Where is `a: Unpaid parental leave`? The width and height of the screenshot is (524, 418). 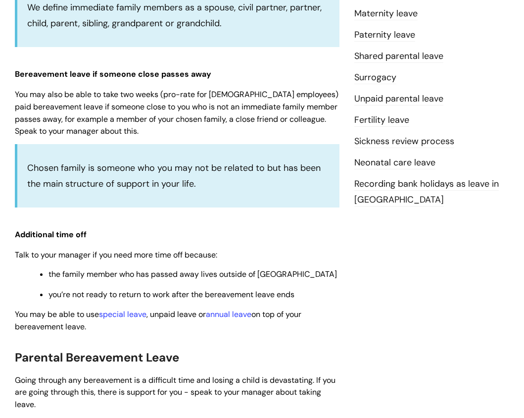
a: Unpaid parental leave is located at coordinates (399, 99).